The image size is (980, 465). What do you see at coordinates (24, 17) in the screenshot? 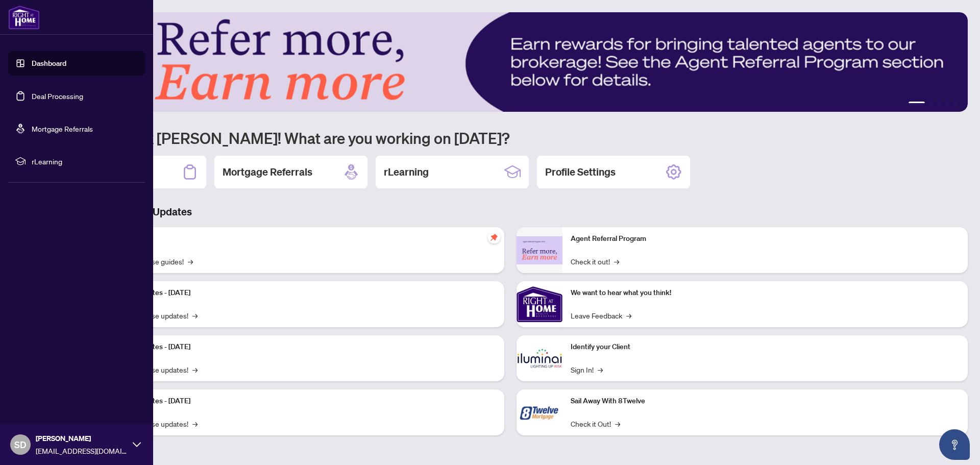
I see `img: logo` at bounding box center [24, 17].